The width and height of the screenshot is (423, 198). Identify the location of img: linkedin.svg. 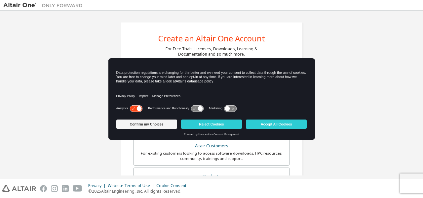
(65, 188).